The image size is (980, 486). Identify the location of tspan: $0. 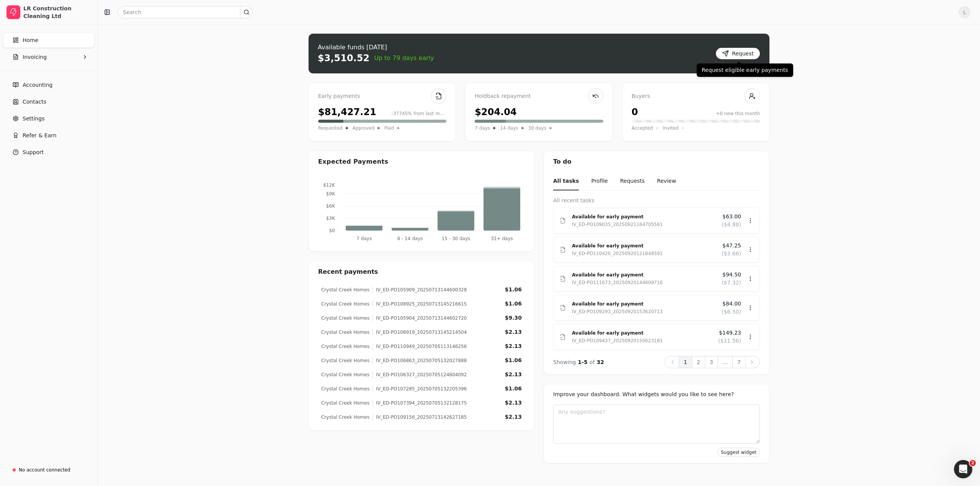
(332, 231).